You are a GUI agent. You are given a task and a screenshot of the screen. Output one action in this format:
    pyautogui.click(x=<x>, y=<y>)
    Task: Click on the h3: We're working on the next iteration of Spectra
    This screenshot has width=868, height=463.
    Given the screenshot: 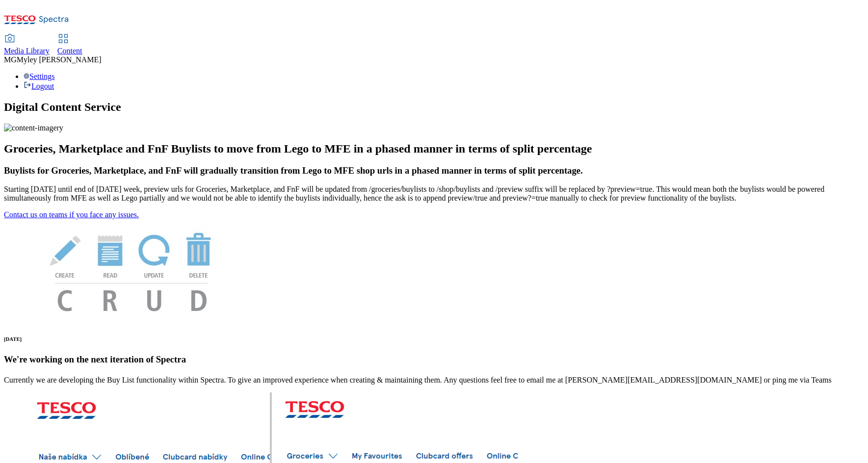 What is the action you would take?
    pyautogui.click(x=433, y=359)
    